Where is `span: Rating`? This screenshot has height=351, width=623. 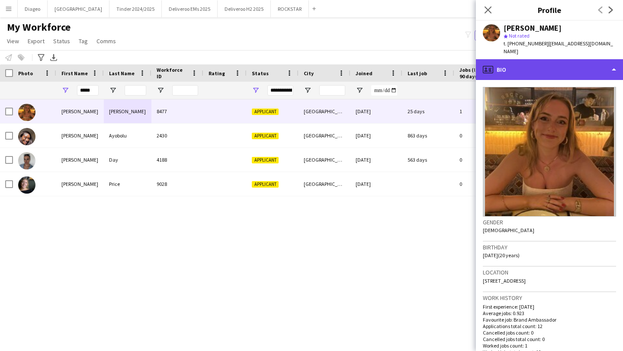 span: Rating is located at coordinates (217, 73).